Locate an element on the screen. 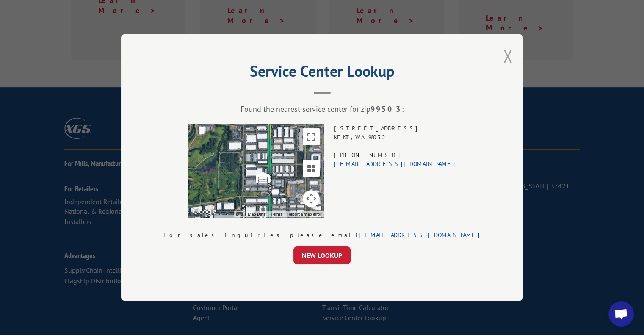 This screenshot has width=644, height=335. h2: Service Center Lookup is located at coordinates (322, 73).